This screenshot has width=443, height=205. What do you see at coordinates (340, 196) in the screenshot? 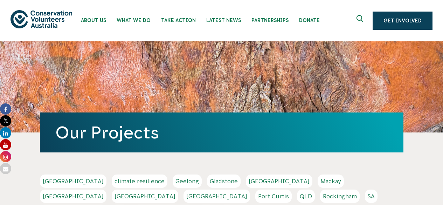
I see `a: Rockingham` at bounding box center [340, 196].